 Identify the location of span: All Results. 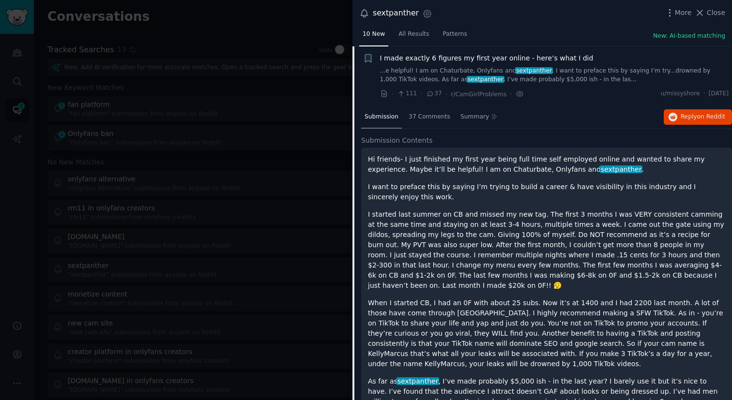
(413, 34).